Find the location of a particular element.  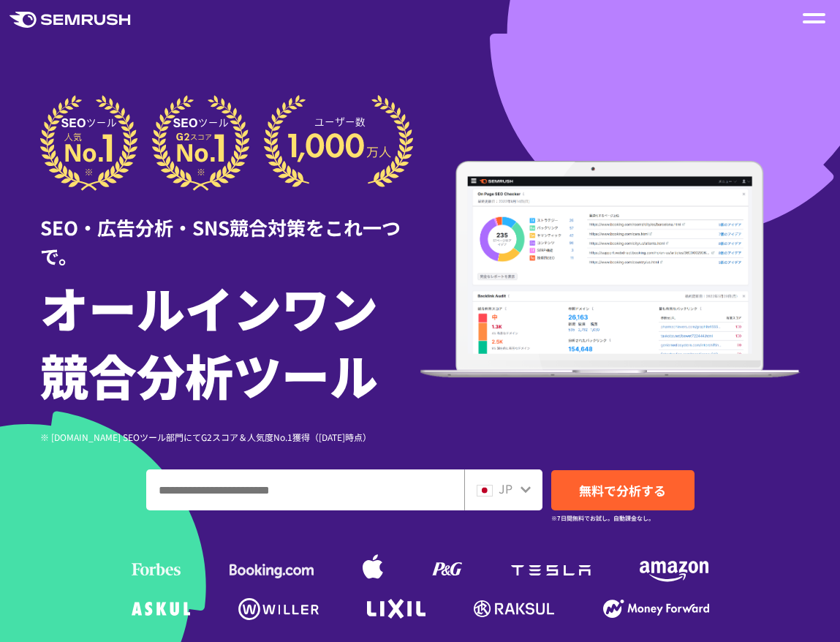

span: 無料で分析する is located at coordinates (622, 490).